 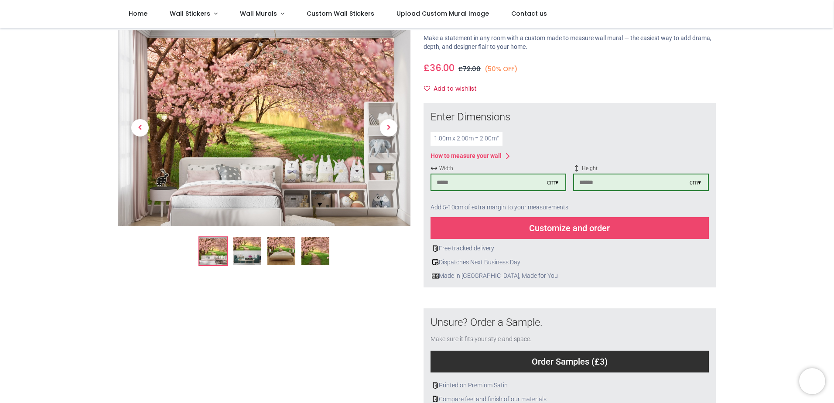 I want to click on span: Upload Custom Mural Image, so click(x=443, y=14).